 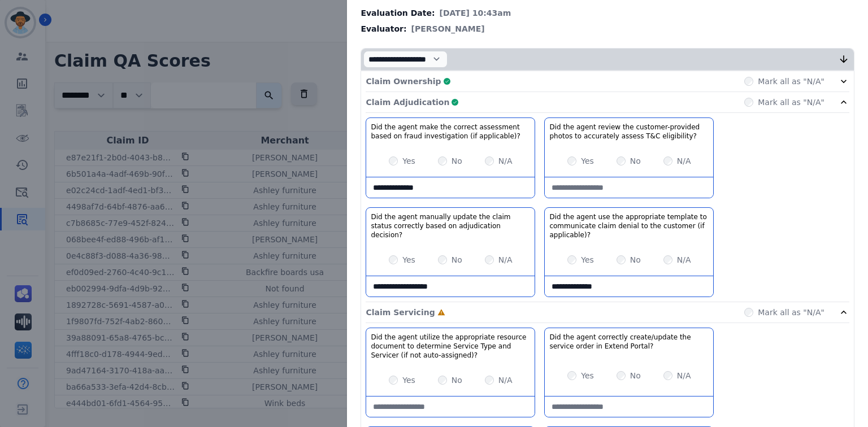 What do you see at coordinates (450, 346) in the screenshot?
I see `h3: Did the agent utilize the appropriate resource document to determine Service Type and Servicer (i...` at bounding box center [450, 346].